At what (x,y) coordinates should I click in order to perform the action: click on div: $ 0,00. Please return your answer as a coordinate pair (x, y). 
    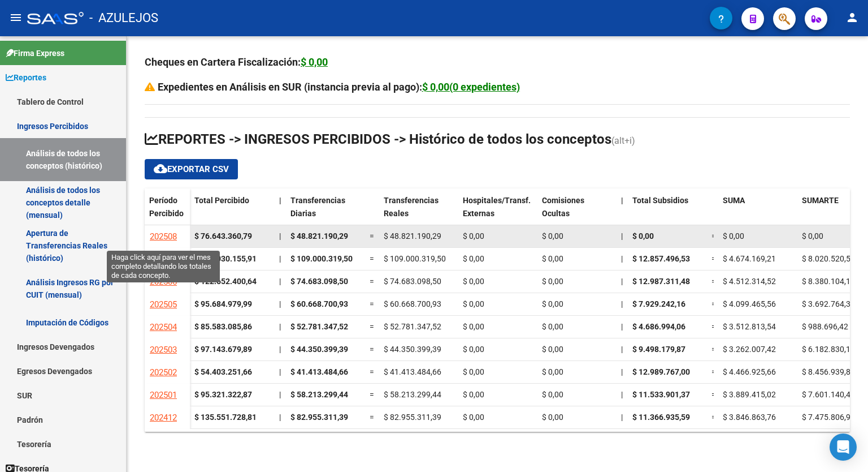
    Looking at the image, I should click on (314, 62).